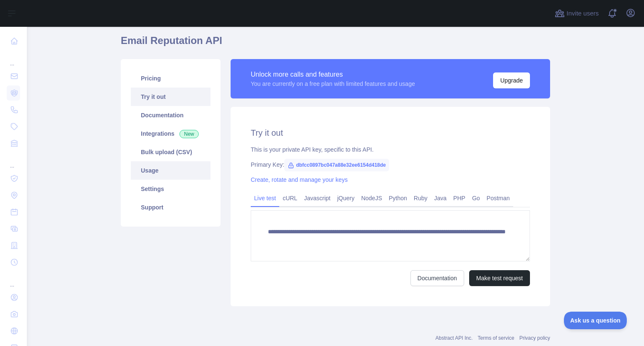  What do you see at coordinates (170, 170) in the screenshot?
I see `a: Usage` at bounding box center [170, 170].